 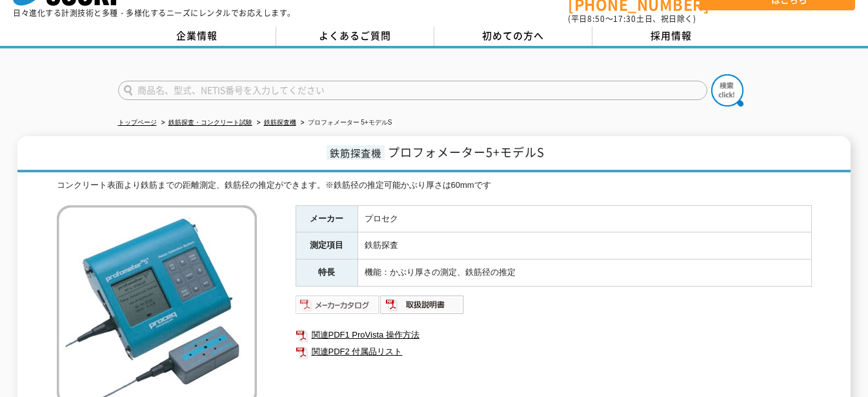 What do you see at coordinates (197, 36) in the screenshot?
I see `a: 企業情報` at bounding box center [197, 36].